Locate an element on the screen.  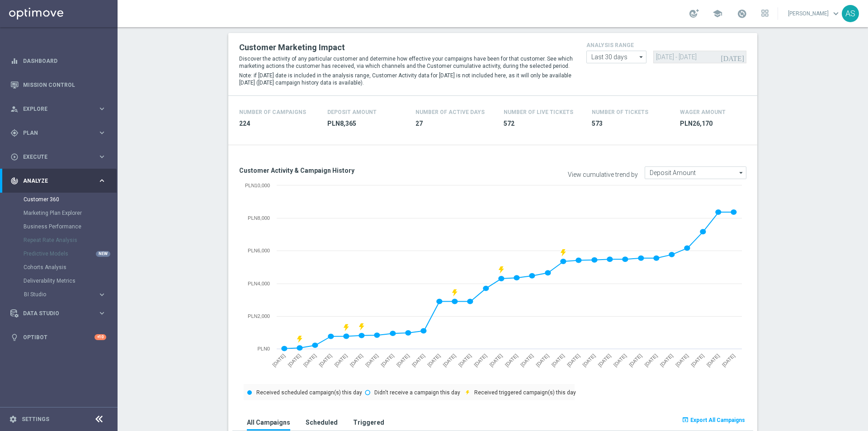
button: play_circle_outline Execute keyboard_arrow_right is located at coordinates (58, 157).